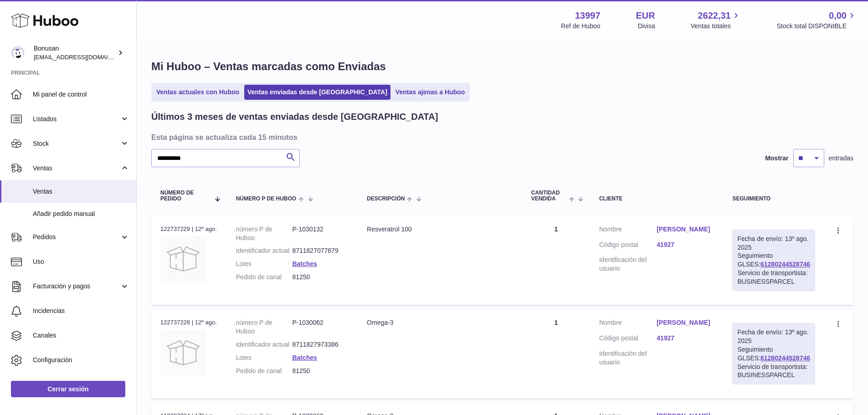  Describe the element at coordinates (76, 144) in the screenshot. I see `span: Stock` at that location.